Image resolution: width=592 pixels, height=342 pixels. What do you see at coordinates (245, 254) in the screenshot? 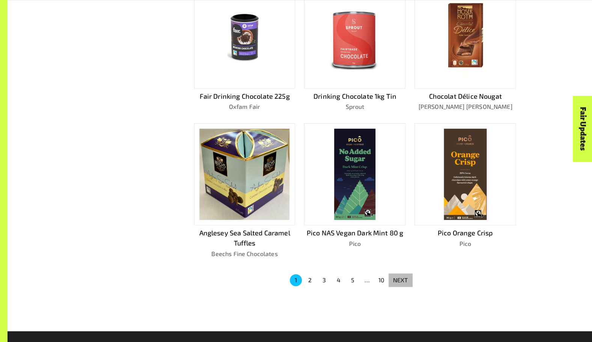
I see `p: Beechs Fine Chocolates` at bounding box center [245, 254].